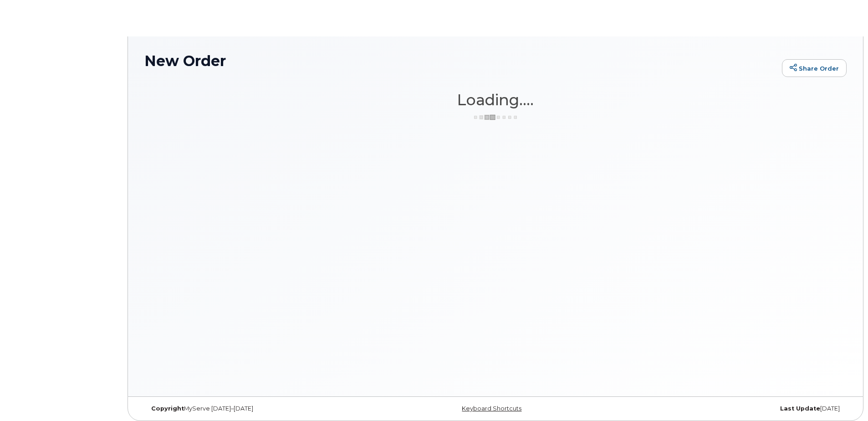 Image resolution: width=868 pixels, height=421 pixels. Describe the element at coordinates (496, 100) in the screenshot. I see `h1: Loading....` at that location.